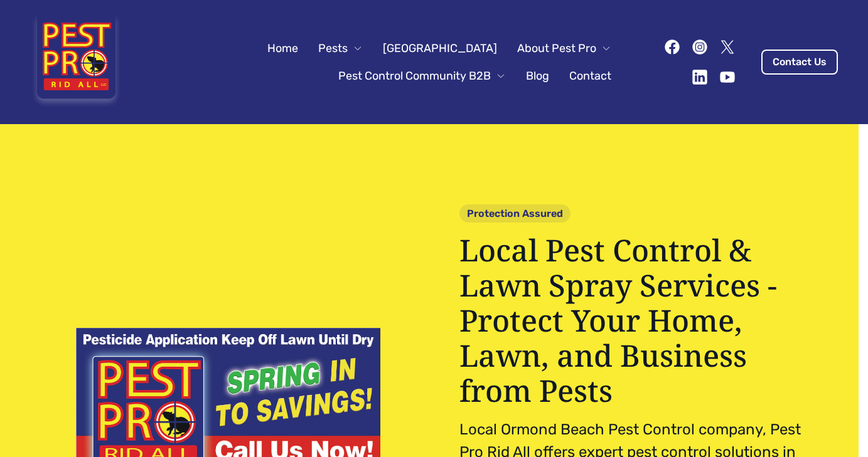 This screenshot has width=868, height=457. What do you see at coordinates (514, 214) in the screenshot?
I see `p: Protection Assured` at bounding box center [514, 214].